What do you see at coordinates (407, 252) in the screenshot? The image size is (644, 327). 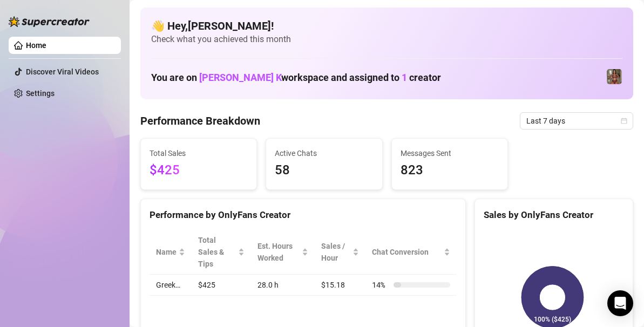 I see `span: Chat Conversion` at bounding box center [407, 252].